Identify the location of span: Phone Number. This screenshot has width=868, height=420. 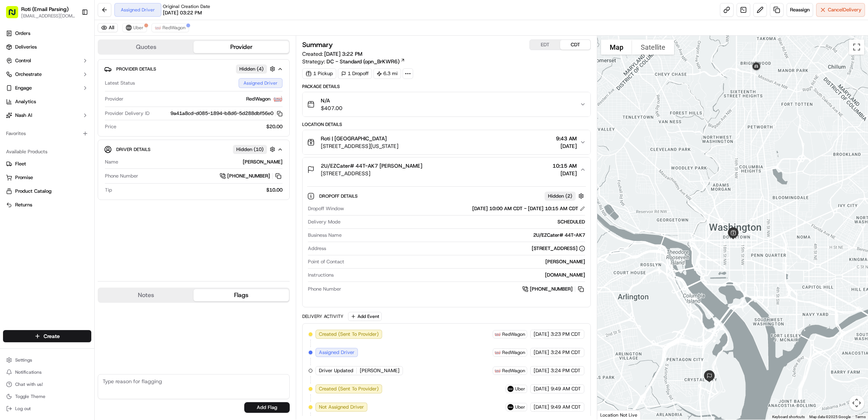
(122, 176).